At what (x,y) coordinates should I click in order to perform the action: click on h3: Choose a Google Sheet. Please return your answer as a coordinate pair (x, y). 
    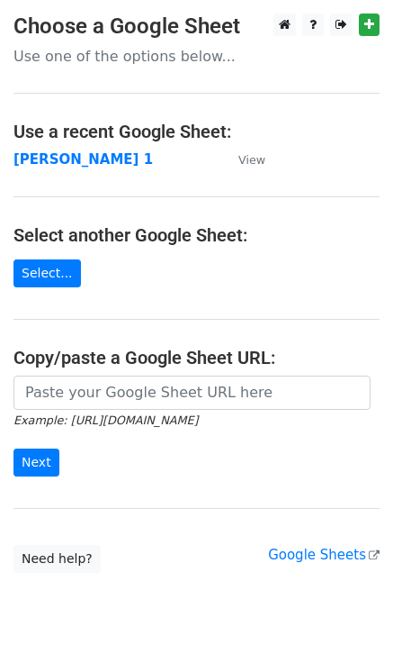
    Looking at the image, I should click on (196, 26).